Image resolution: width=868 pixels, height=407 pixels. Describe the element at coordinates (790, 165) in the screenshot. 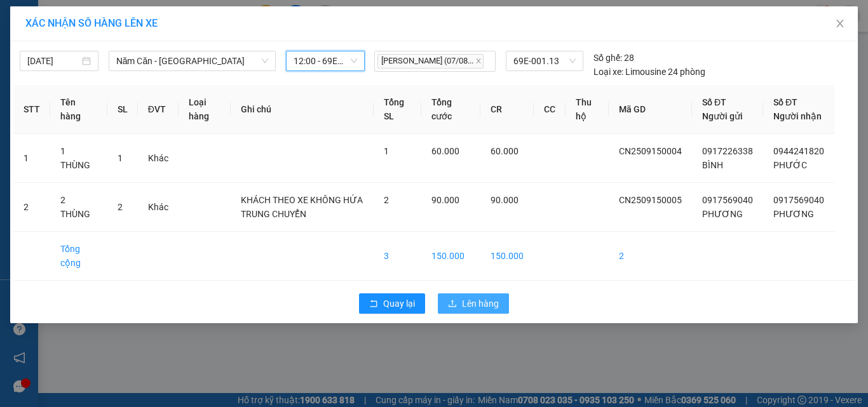

I see `span: PHƯỚC` at that location.